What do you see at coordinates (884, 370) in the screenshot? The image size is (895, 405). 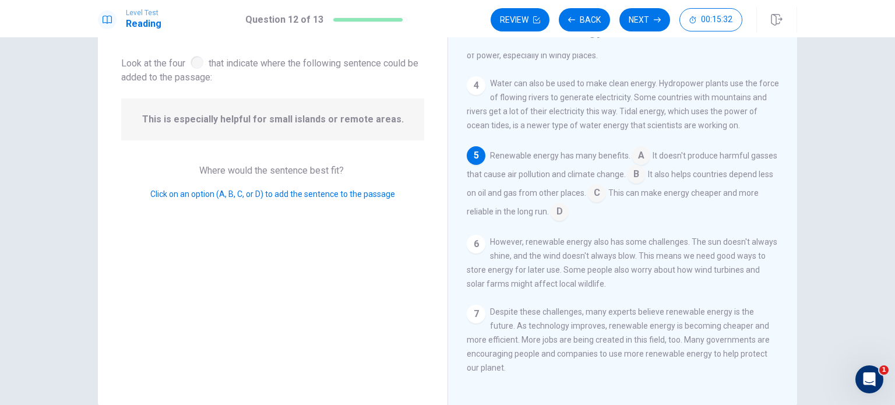 I see `span: 1` at bounding box center [884, 370].